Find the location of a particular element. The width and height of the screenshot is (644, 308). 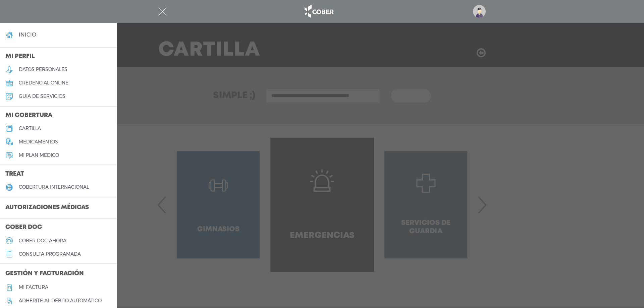

h5: consulta programada is located at coordinates (50, 254).